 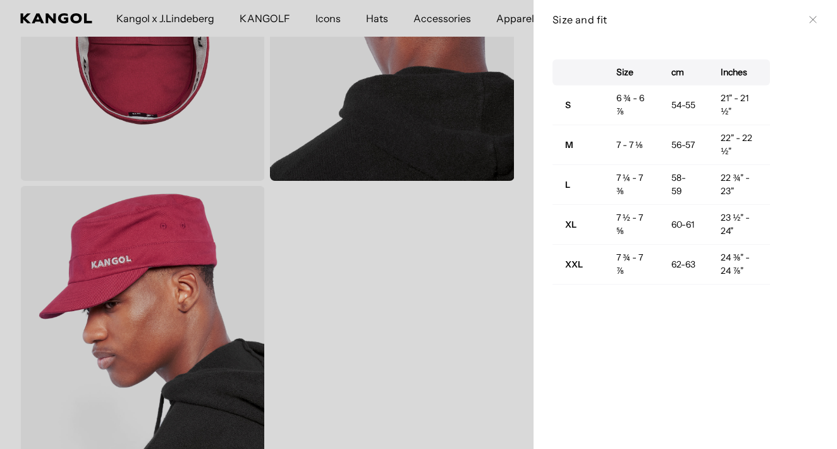 What do you see at coordinates (631, 145) in the screenshot?
I see `td: 7 - 7 ⅛` at bounding box center [631, 145].